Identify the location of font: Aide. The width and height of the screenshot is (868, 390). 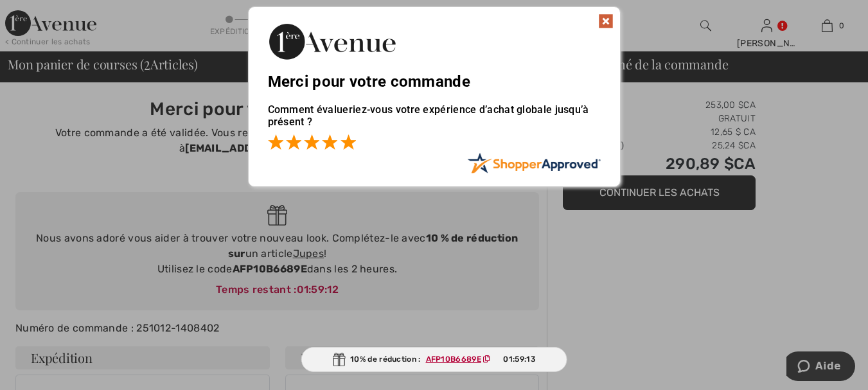
(42, 15).